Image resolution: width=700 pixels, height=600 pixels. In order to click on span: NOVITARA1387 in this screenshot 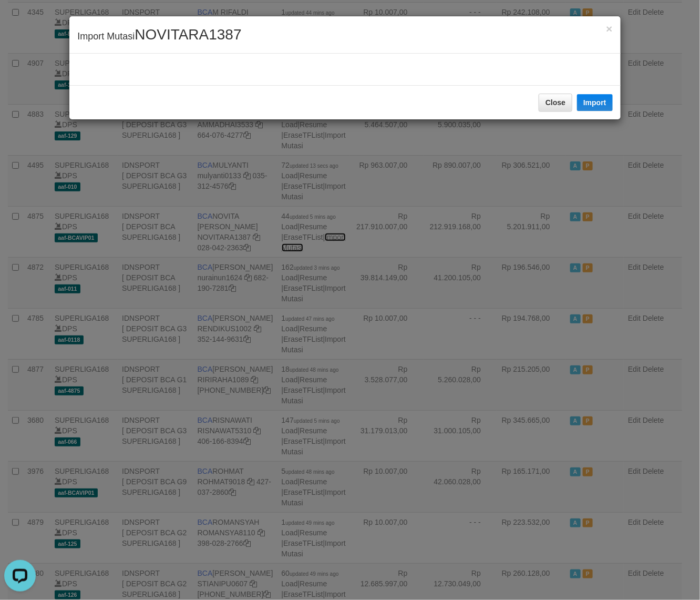, I will do `click(188, 35)`.